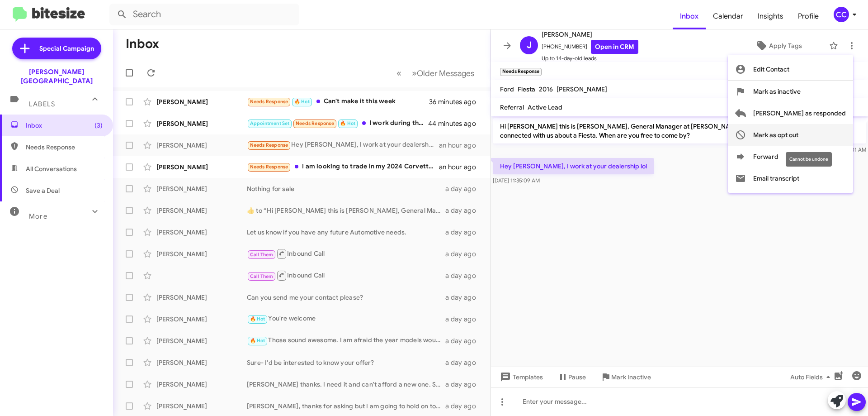  I want to click on span: Mark as inactive, so click(777, 91).